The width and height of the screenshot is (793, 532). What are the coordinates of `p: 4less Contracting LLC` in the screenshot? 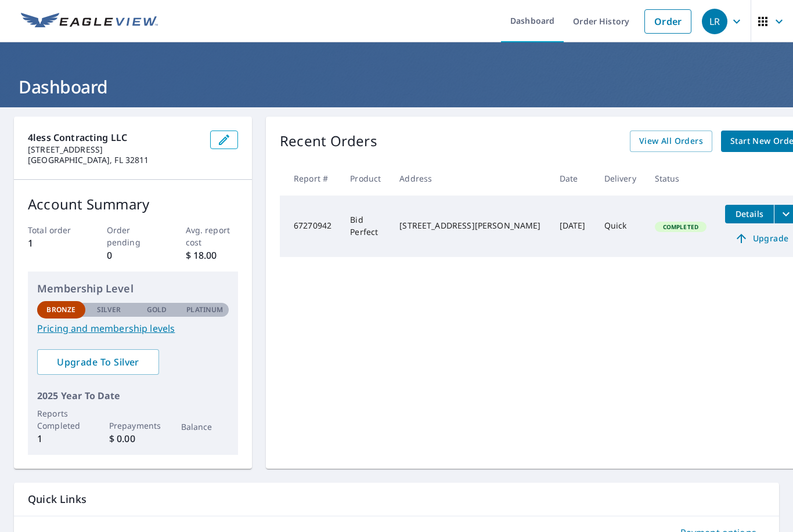 It's located at (115, 138).